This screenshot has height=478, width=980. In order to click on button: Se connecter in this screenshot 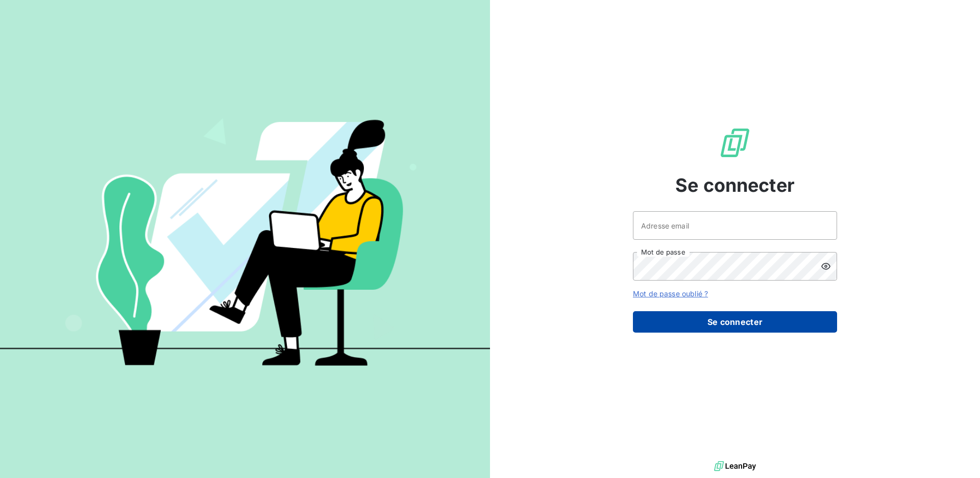, I will do `click(735, 322)`.